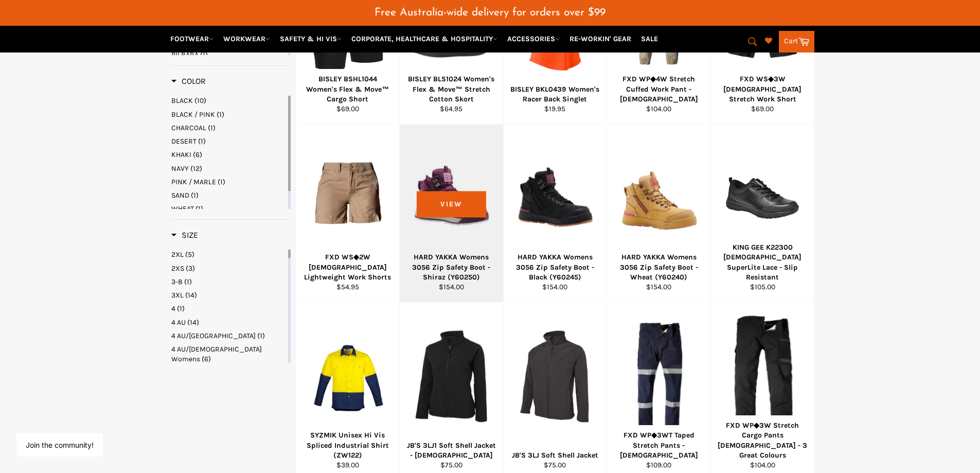 Image resolution: width=980 pixels, height=473 pixels. I want to click on a: SALE, so click(649, 39).